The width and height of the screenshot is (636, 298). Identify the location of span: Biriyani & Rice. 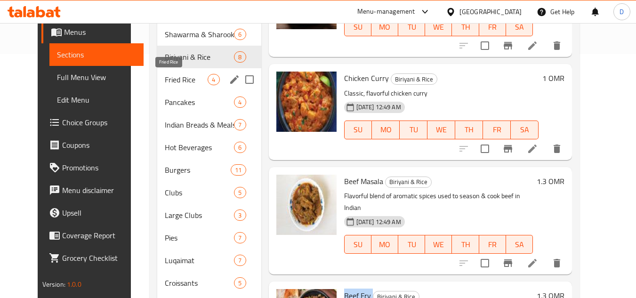
(414, 79).